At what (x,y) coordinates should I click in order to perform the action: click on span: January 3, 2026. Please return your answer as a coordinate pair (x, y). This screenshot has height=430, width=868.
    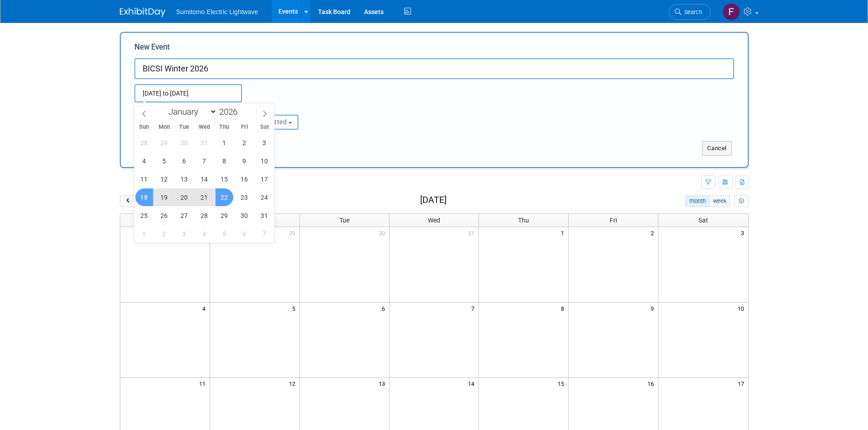
    Looking at the image, I should click on (264, 143).